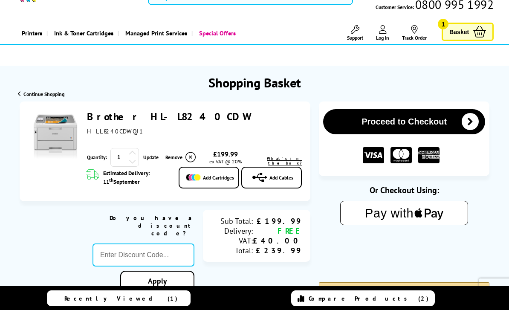  I want to click on a: Recently Viewed (1), so click(118, 298).